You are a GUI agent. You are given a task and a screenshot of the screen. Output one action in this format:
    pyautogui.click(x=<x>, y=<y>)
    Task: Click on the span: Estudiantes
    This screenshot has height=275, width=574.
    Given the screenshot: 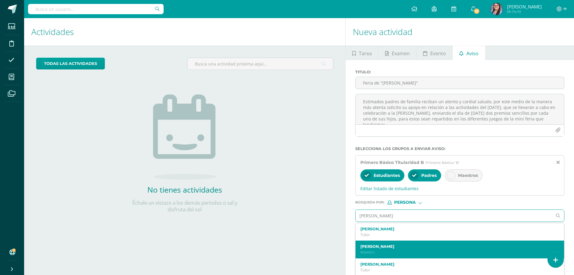 What is the action you would take?
    pyautogui.click(x=387, y=175)
    